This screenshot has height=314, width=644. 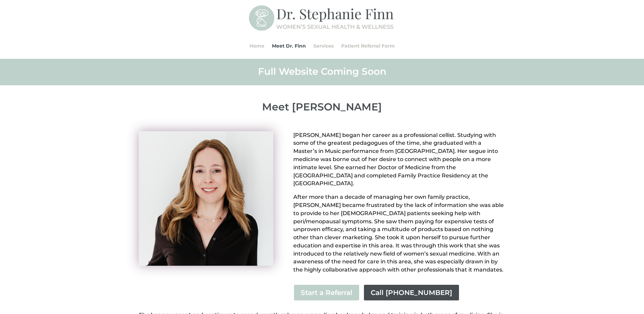 I want to click on a: Home, so click(x=257, y=46).